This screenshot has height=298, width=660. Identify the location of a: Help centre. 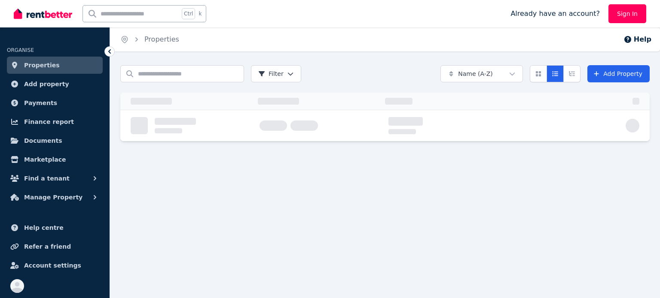
(55, 228).